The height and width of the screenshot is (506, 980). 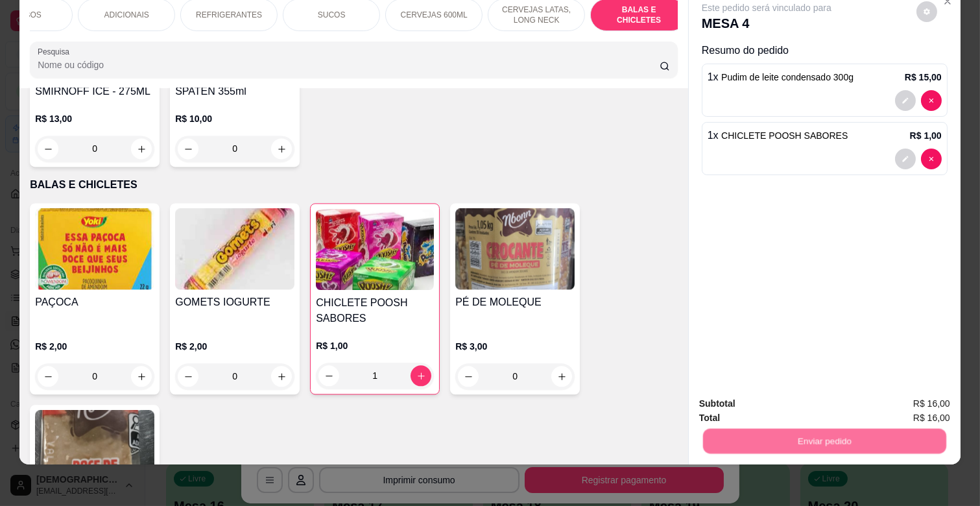 I want to click on span: Pudim de leite condensado 300g, so click(x=787, y=77).